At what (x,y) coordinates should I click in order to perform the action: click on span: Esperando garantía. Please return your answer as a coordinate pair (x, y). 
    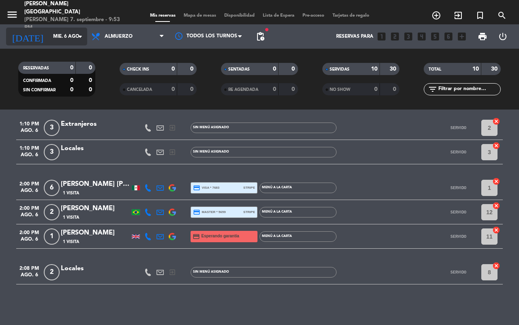
    Looking at the image, I should click on (220, 236).